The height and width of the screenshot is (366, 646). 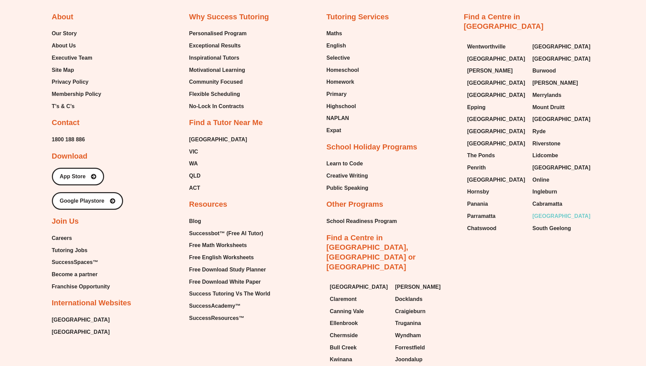 I want to click on a: T’s & C’s, so click(x=77, y=106).